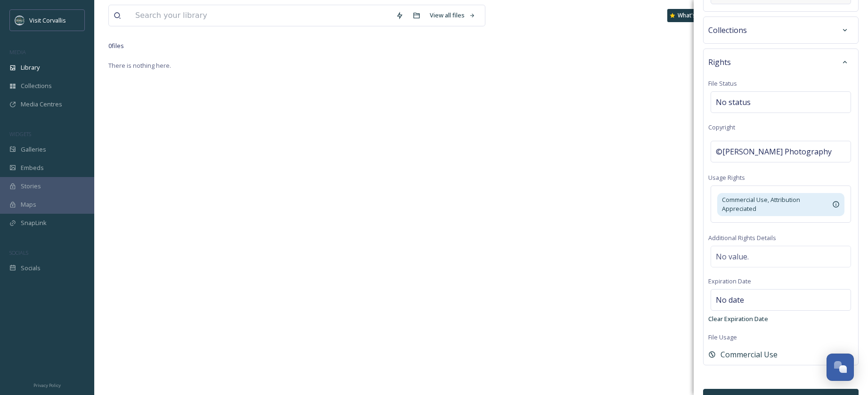 Image resolution: width=868 pixels, height=395 pixels. Describe the element at coordinates (722, 337) in the screenshot. I see `span: File Usage` at that location.